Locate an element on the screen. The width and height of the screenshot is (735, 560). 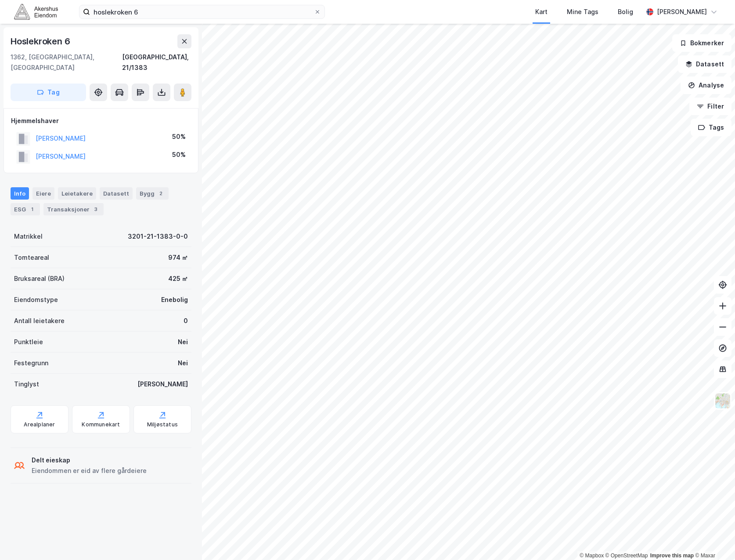
div: 0 is located at coordinates (186, 321).